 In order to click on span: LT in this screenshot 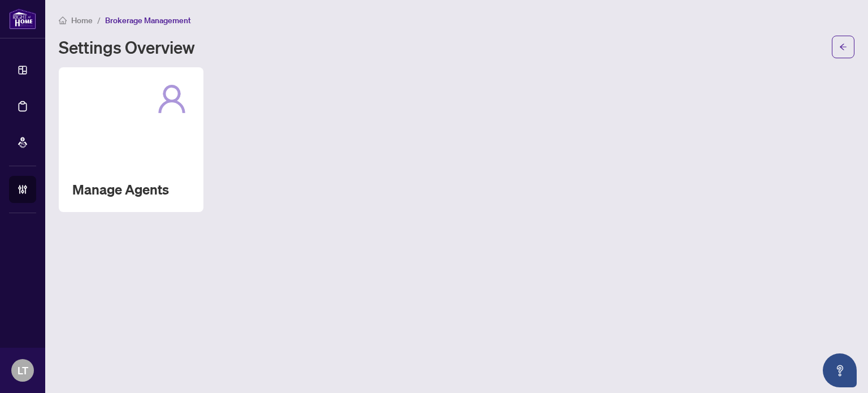, I will do `click(23, 370)`.